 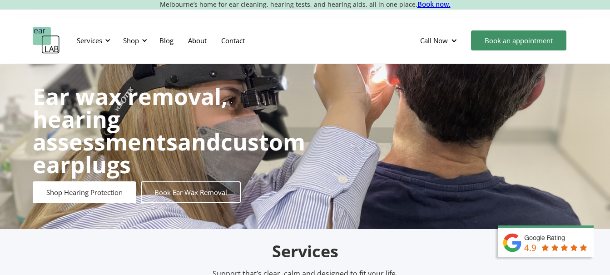 What do you see at coordinates (84, 192) in the screenshot?
I see `a: Shop Hearing Protection` at bounding box center [84, 192].